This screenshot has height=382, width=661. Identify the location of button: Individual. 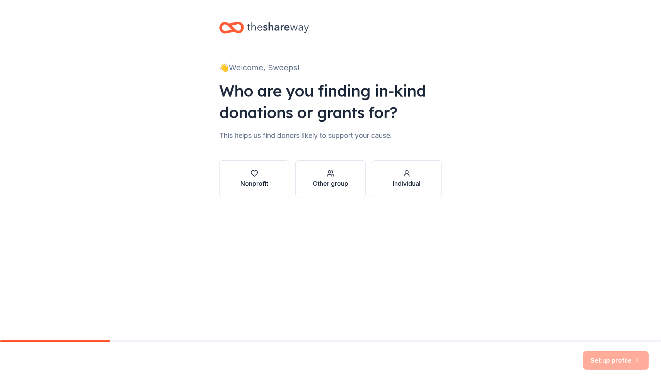
(407, 179).